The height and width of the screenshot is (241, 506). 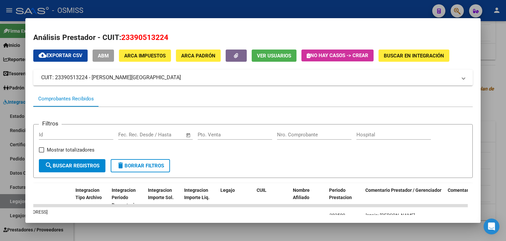 I want to click on datatable-header-cell: Integracion Importe Liq., so click(x=200, y=197).